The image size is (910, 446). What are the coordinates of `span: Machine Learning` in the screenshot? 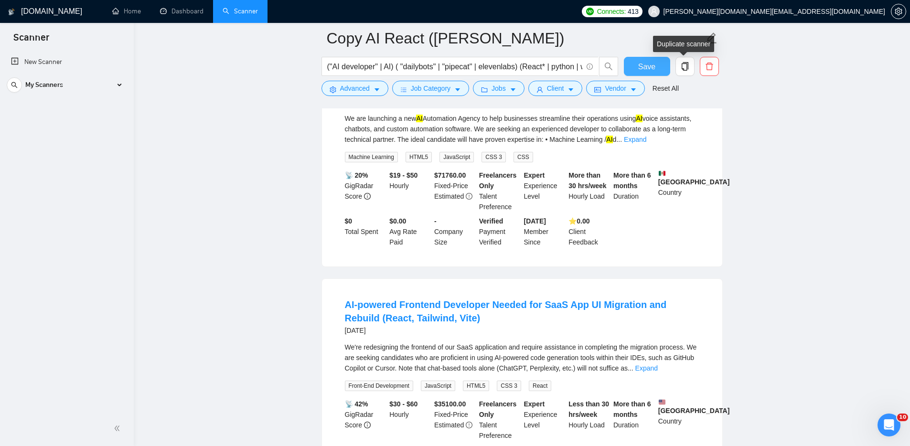 It's located at (371, 157).